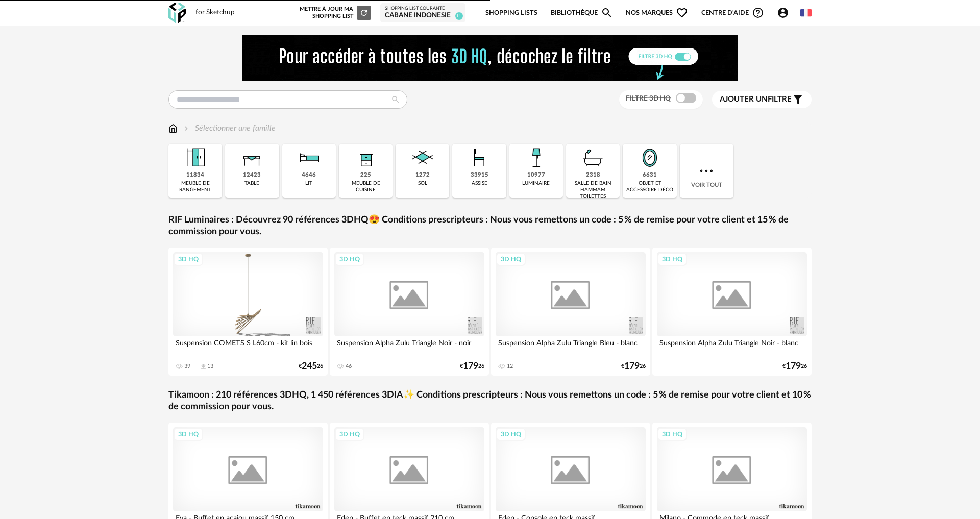  What do you see at coordinates (210, 367) in the screenshot?
I see `div: 13` at bounding box center [210, 367].